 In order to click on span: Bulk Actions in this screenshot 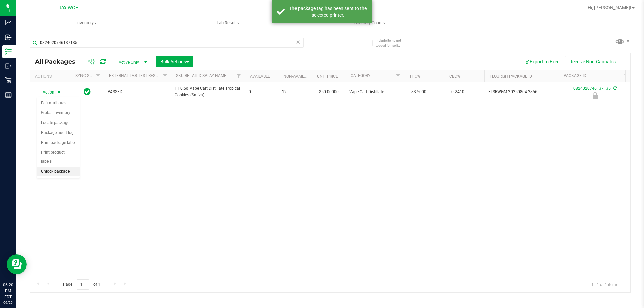, I will do `click(174, 62)`.